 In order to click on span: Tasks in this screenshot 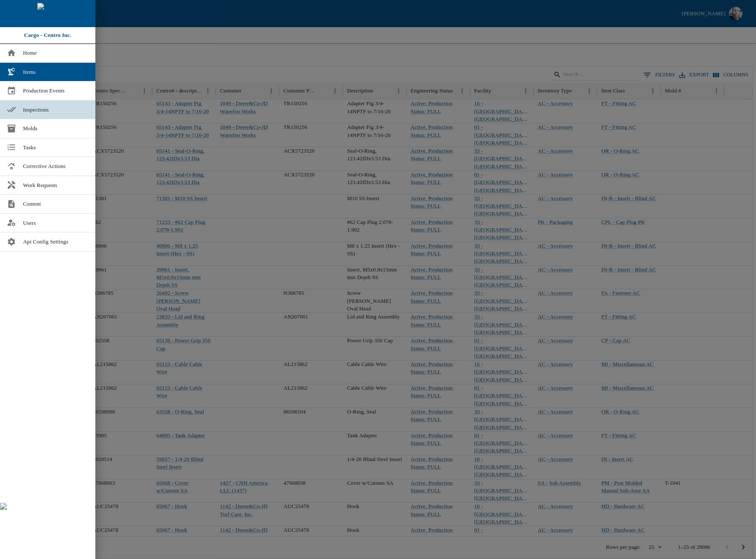, I will do `click(56, 148)`.